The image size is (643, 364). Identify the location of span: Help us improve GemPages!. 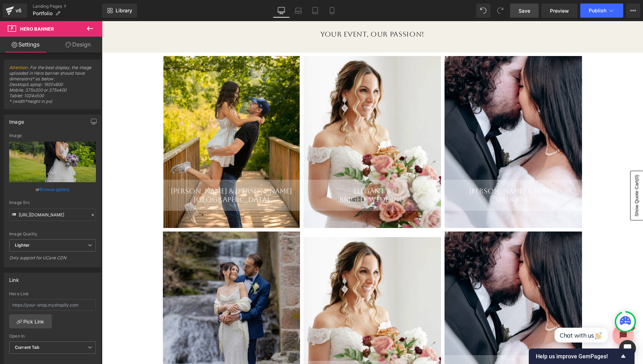
(578, 356).